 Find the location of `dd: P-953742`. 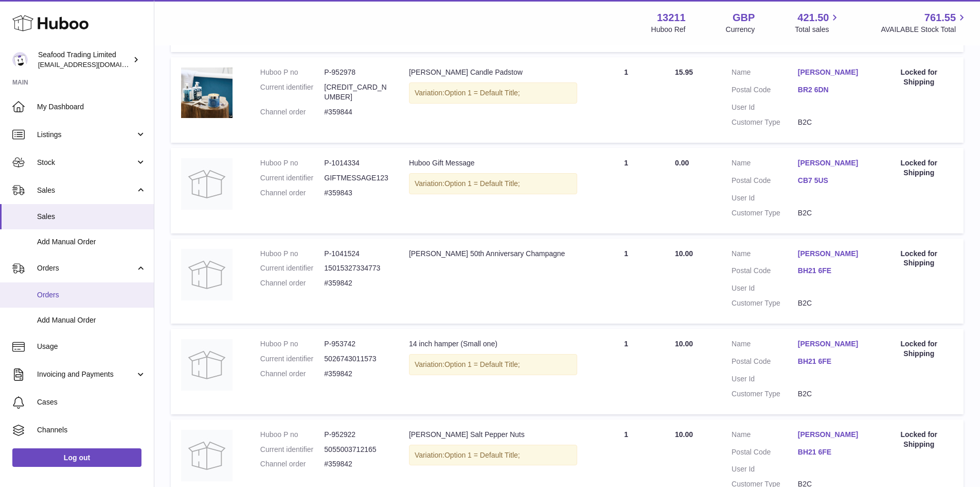

dd: P-953742 is located at coordinates (356, 344).